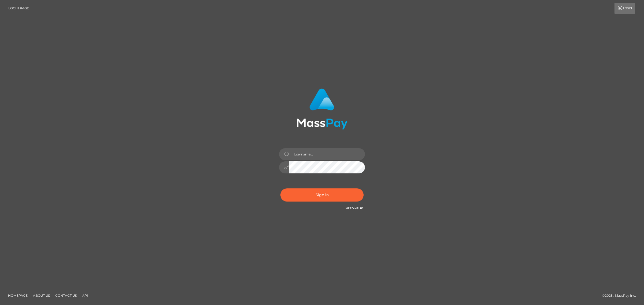 This screenshot has height=305, width=644. I want to click on img: MassPay Login, so click(322, 109).